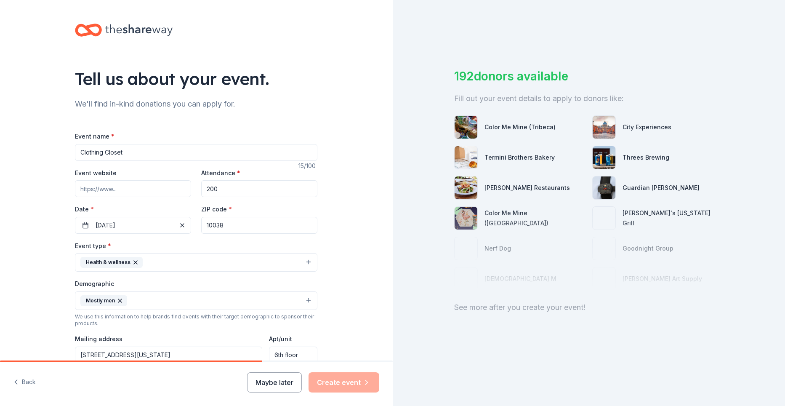  What do you see at coordinates (274, 382) in the screenshot?
I see `button: Maybe later` at bounding box center [274, 382].